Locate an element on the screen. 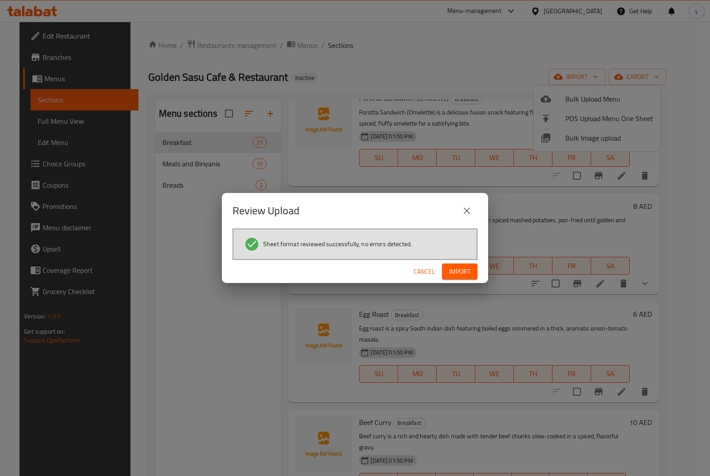 Image resolution: width=710 pixels, height=476 pixels. span: Sheet format reviewed successfully, no errors detected. is located at coordinates (337, 244).